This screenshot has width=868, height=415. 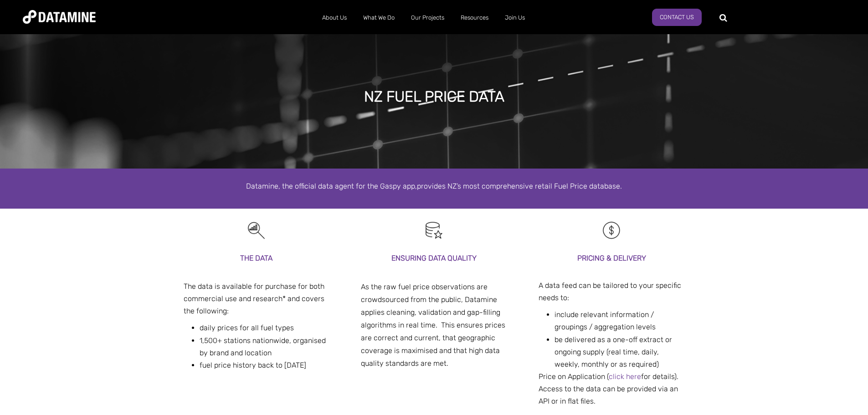 What do you see at coordinates (428, 18) in the screenshot?
I see `a: Our Projects` at bounding box center [428, 18].